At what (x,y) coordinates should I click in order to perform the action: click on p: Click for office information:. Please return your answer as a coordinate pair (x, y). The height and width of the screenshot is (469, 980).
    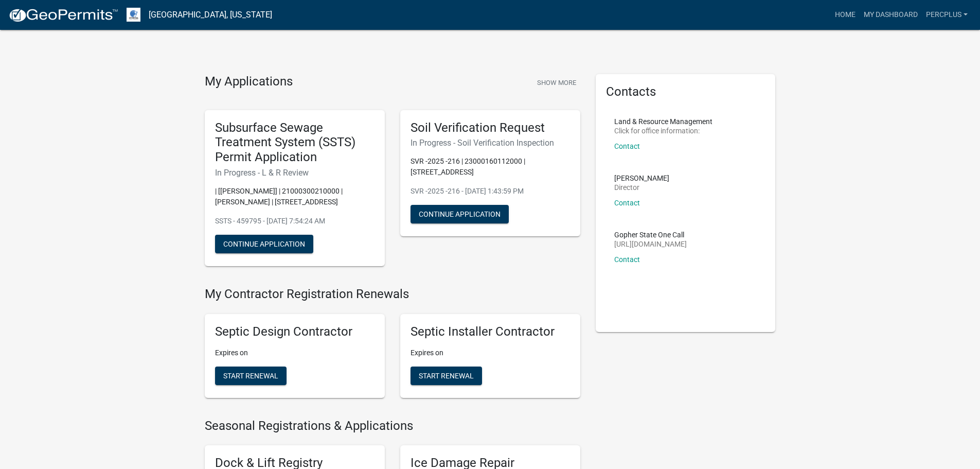
    Looking at the image, I should click on (663, 131).